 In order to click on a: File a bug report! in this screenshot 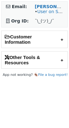, I will do `click(53, 75)`.